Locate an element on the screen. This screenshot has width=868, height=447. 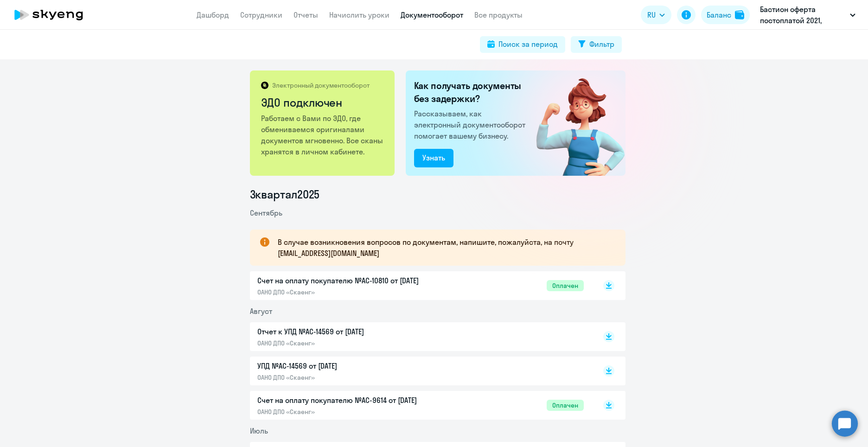
div: Узнать is located at coordinates (434, 158).